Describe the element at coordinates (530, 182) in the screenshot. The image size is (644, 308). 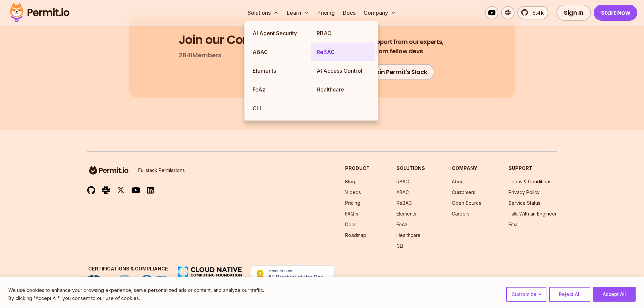
I see `a: Terms & Conditions` at that location.